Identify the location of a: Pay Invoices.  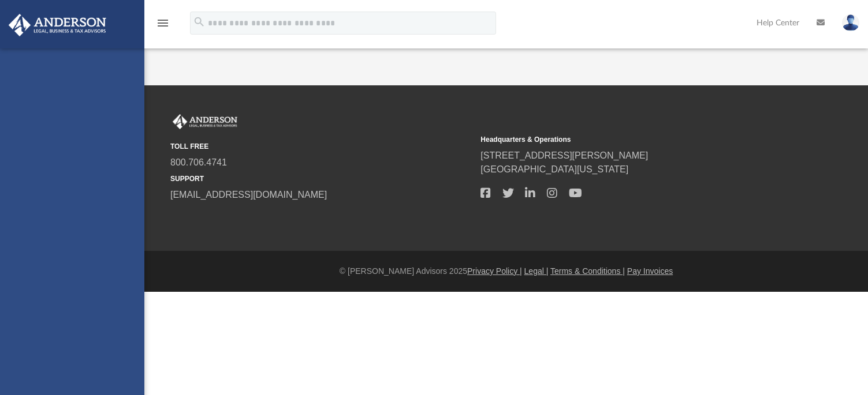
(649, 271).